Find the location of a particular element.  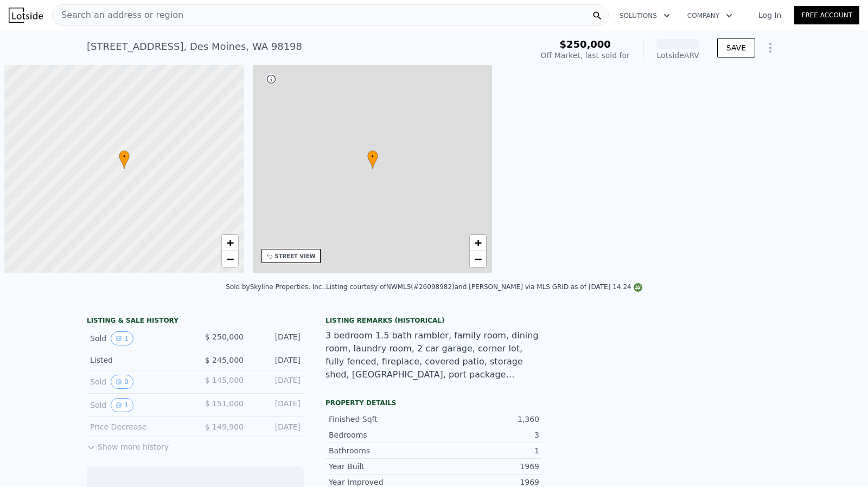

button: Company is located at coordinates (710, 16).